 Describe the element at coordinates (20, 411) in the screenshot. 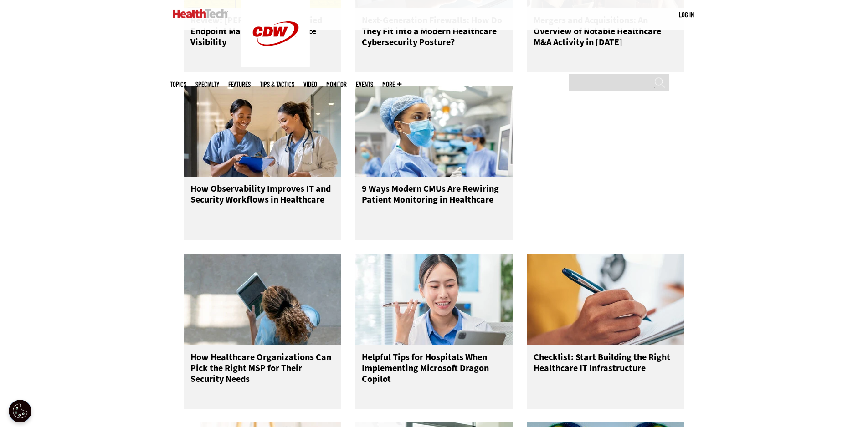

I see `div: Cookie Settings` at that location.